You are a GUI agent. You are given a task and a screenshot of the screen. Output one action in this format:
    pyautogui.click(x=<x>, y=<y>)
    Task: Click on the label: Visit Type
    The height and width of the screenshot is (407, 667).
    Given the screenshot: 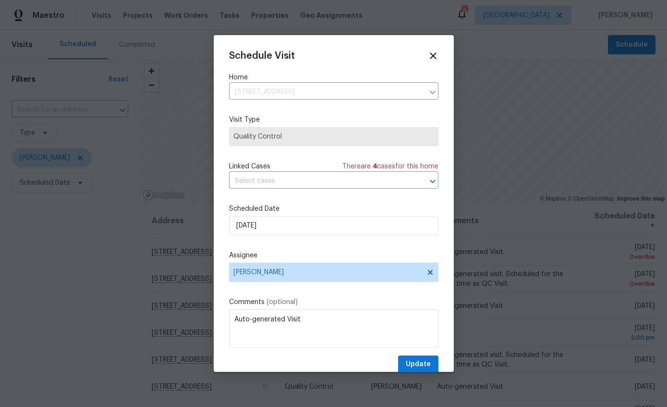 What is the action you would take?
    pyautogui.click(x=334, y=120)
    